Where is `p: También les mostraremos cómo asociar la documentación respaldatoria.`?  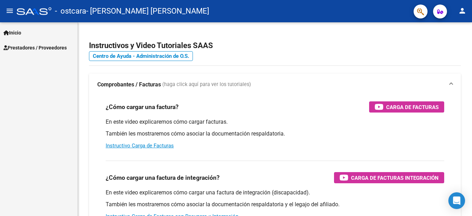 p: También les mostraremos cómo asociar la documentación respaldatoria. is located at coordinates (275, 134).